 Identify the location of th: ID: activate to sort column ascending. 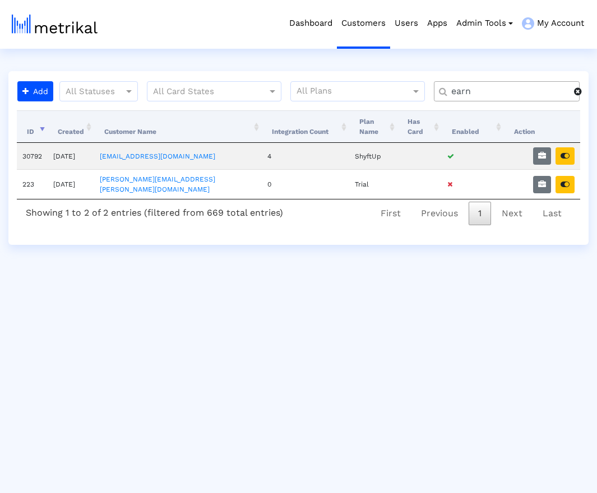
(32, 127).